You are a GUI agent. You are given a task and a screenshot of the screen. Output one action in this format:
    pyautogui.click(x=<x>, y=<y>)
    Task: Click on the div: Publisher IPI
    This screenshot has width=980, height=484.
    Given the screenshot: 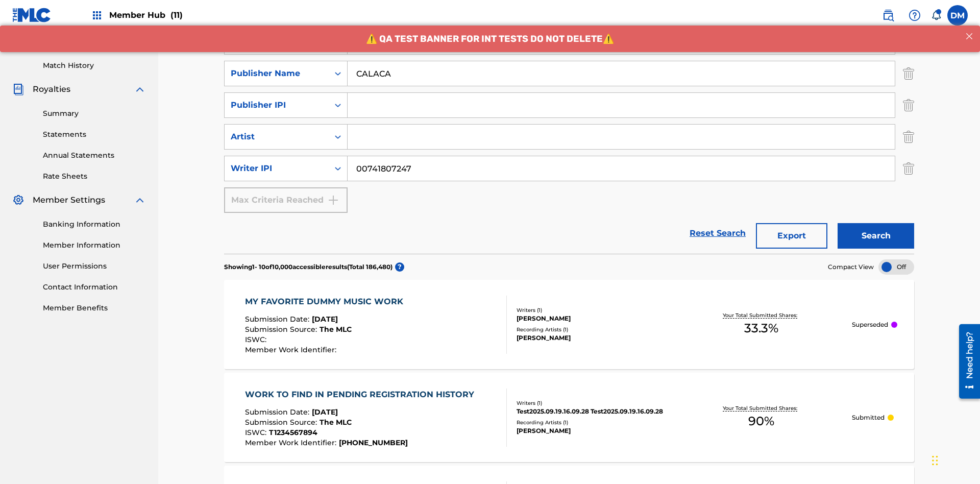 What is the action you would take?
    pyautogui.click(x=277, y=105)
    